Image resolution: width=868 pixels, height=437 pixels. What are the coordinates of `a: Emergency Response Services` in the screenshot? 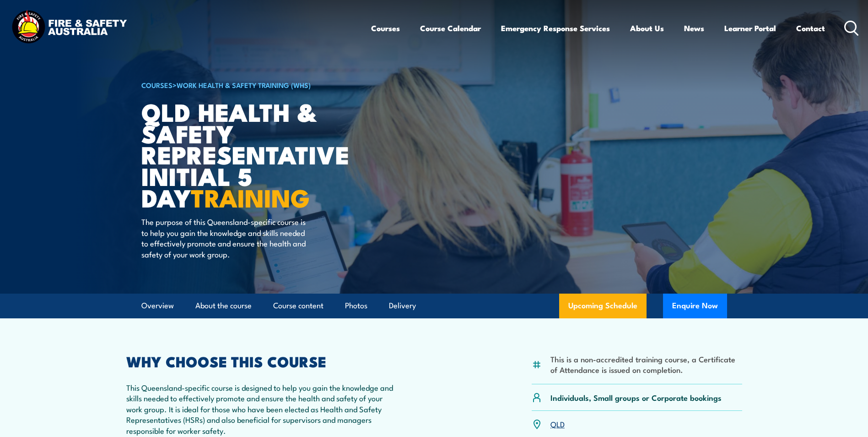 It's located at (555, 28).